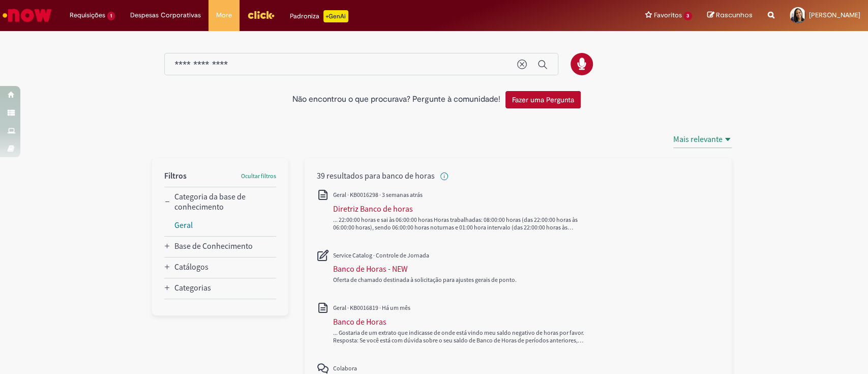 Image resolution: width=868 pixels, height=374 pixels. What do you see at coordinates (335, 16) in the screenshot?
I see `p: +GenAi` at bounding box center [335, 16].